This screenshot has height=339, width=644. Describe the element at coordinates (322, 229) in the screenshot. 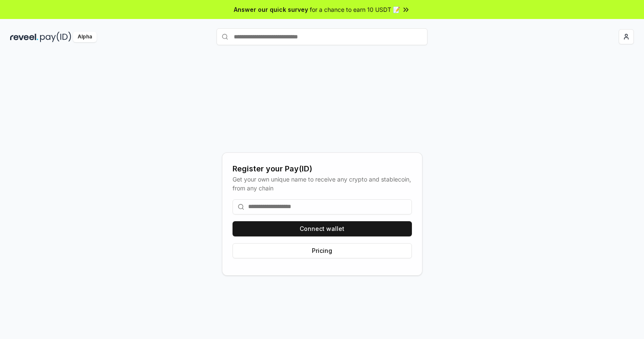

I see `button: Connect wallet` at that location.